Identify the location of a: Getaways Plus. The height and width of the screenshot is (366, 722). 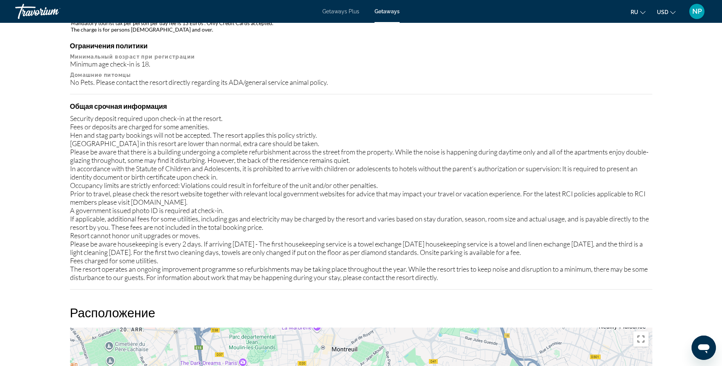
(341, 11).